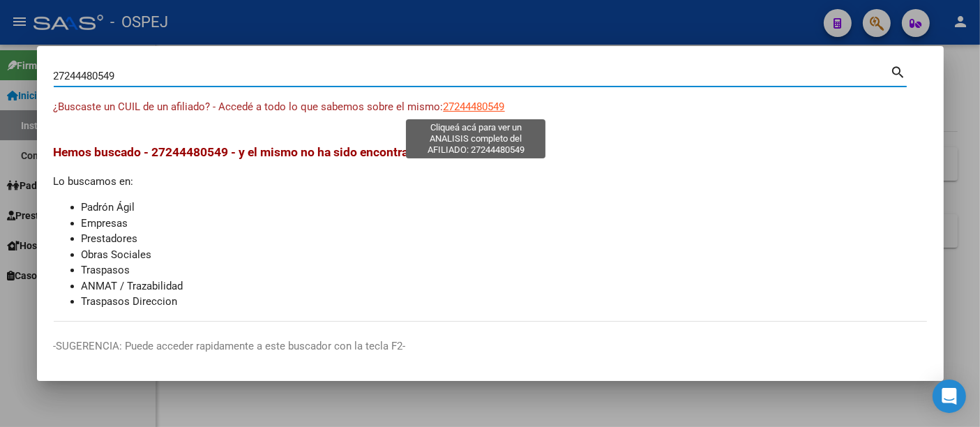 This screenshot has width=980, height=427. I want to click on div: Lo buscamos en:, so click(490, 226).